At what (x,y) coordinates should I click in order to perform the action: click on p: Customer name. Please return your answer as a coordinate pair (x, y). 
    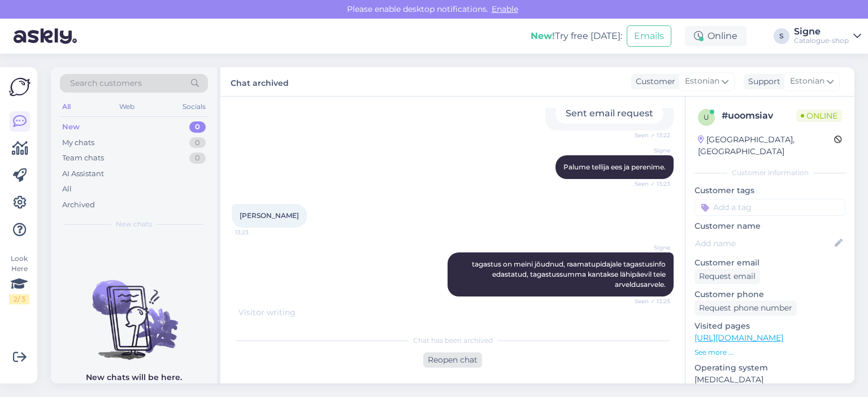
    Looking at the image, I should click on (770, 226).